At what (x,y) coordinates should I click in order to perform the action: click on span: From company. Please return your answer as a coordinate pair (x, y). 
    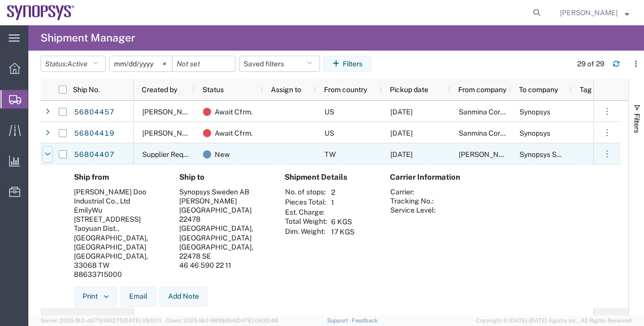
    Looking at the image, I should click on (482, 89).